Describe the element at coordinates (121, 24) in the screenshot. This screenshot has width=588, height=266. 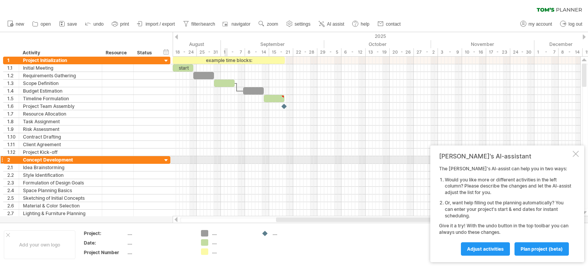
I see `a: print` at that location.